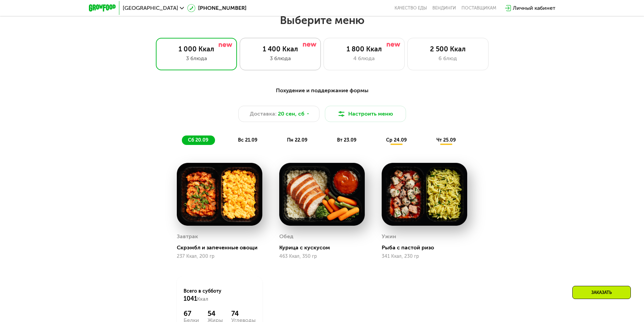  I want to click on span: вт 23.09, so click(346, 140).